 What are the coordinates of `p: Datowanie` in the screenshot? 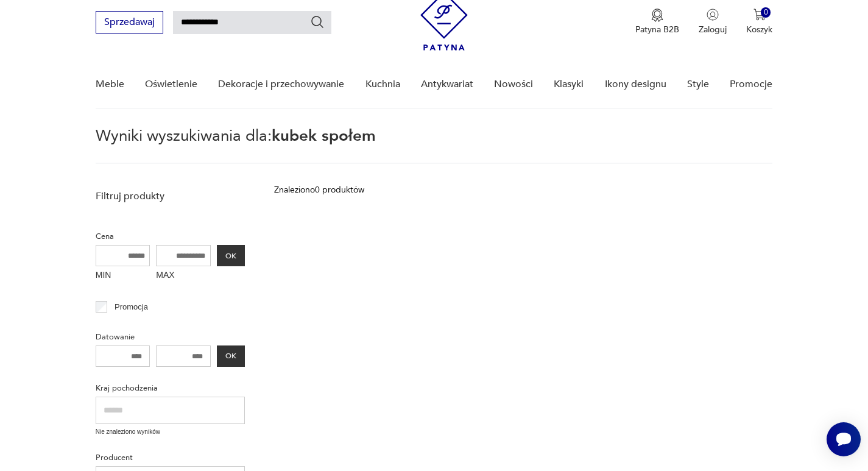 It's located at (170, 337).